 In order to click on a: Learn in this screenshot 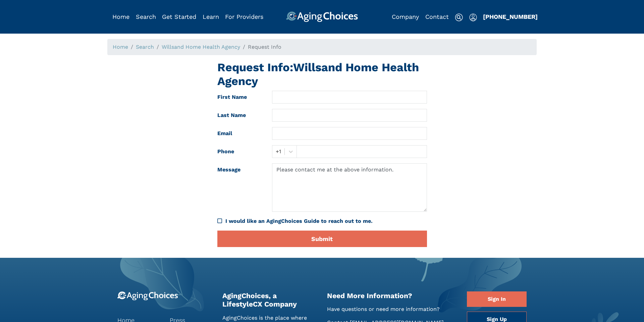, I will do `click(210, 17)`.